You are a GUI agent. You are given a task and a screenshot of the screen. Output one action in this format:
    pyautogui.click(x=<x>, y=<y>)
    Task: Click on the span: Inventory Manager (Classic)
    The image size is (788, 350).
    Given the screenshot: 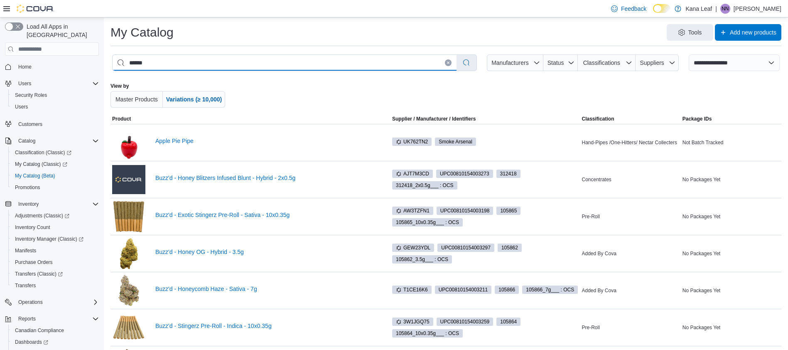 What is the action you would take?
    pyautogui.click(x=55, y=239)
    